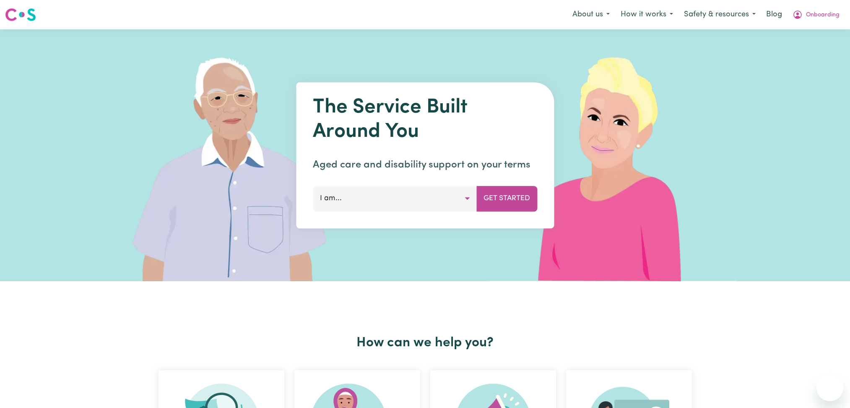  Describe the element at coordinates (774, 15) in the screenshot. I see `a: Blog` at that location.